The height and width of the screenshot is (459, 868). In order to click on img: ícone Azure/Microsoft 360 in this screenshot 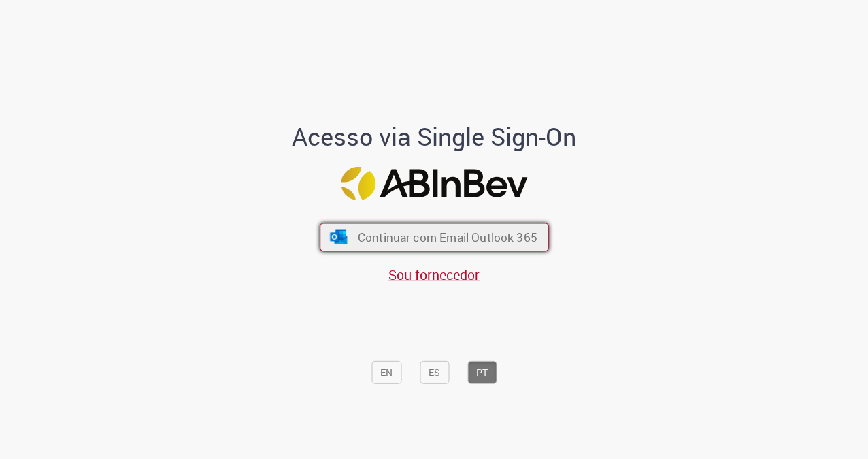, I will do `click(338, 237)`.